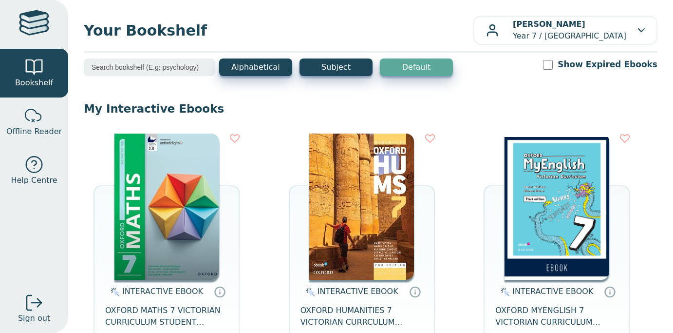 Image resolution: width=673 pixels, height=333 pixels. Describe the element at coordinates (557, 207) in the screenshot. I see `img: 07fa92ac-67cf-49db-909b-cf2725316220.jpg` at that location.